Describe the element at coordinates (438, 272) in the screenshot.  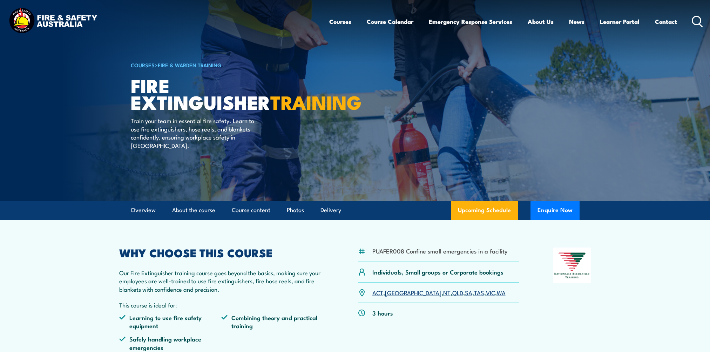
I see `p: Individuals, Small groups or Corporate bookings` at that location.